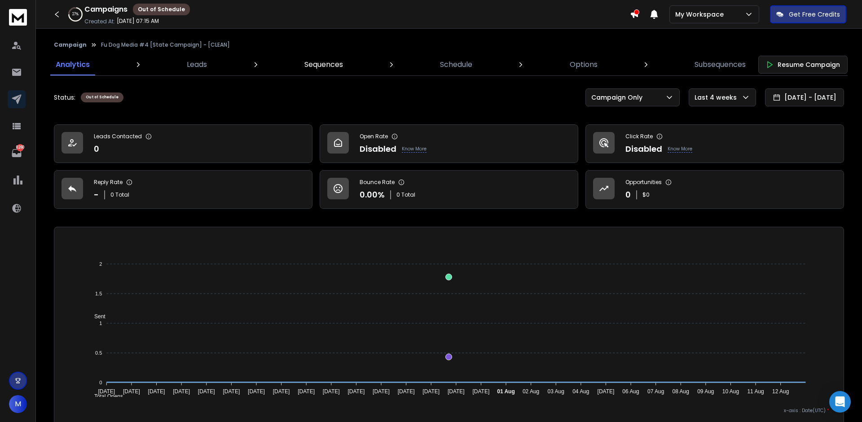 The width and height of the screenshot is (862, 422). What do you see at coordinates (720, 65) in the screenshot?
I see `a: Subsequences` at bounding box center [720, 65].